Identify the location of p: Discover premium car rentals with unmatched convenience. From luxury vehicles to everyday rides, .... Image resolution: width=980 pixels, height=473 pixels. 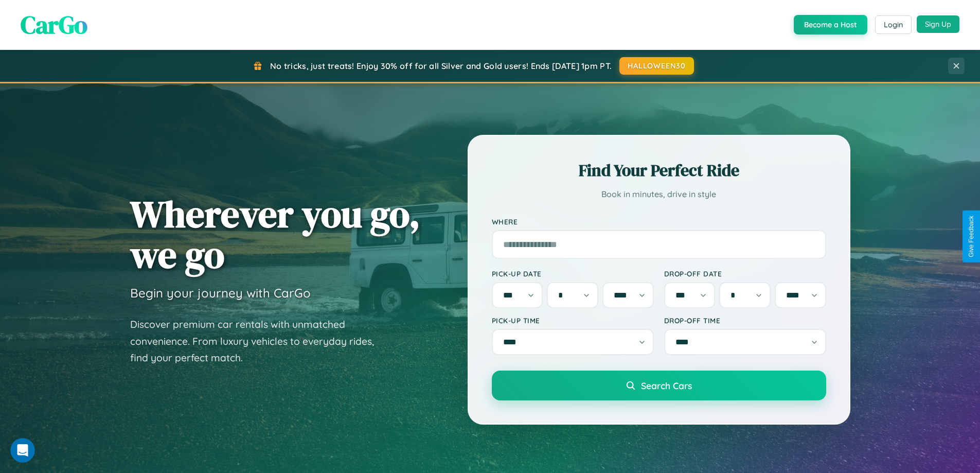
(259, 341).